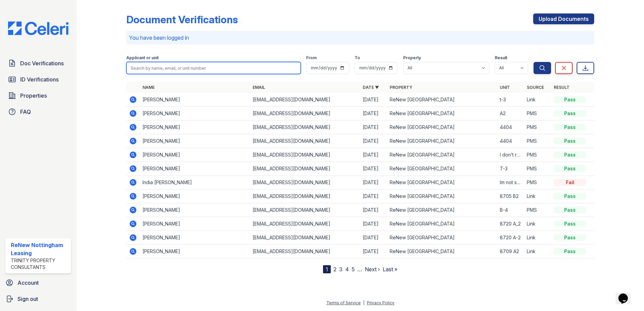 The height and width of the screenshot is (311, 644). I want to click on a: Last », so click(390, 269).